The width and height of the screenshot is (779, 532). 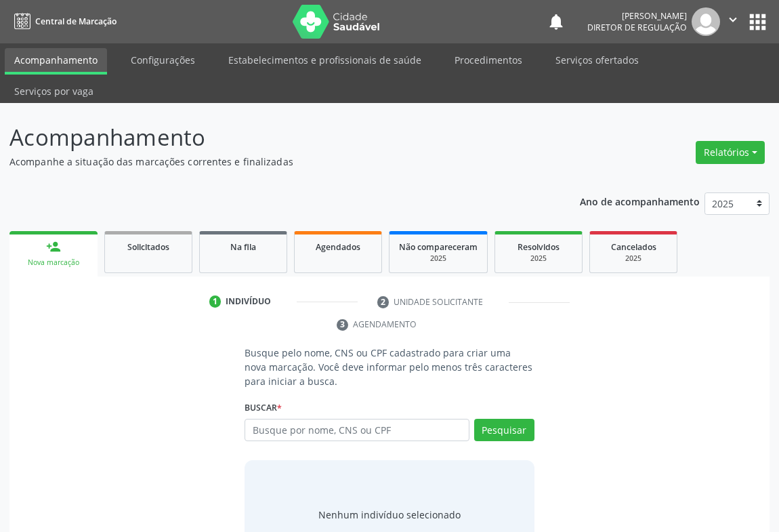 I want to click on span: Diretor de regulação, so click(x=637, y=27).